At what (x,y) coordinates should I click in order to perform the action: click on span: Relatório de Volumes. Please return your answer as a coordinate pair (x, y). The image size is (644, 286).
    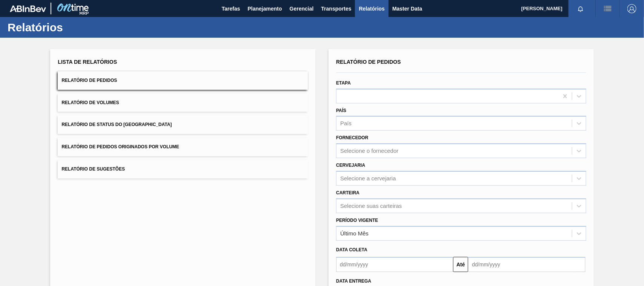
    Looking at the image, I should click on (90, 103).